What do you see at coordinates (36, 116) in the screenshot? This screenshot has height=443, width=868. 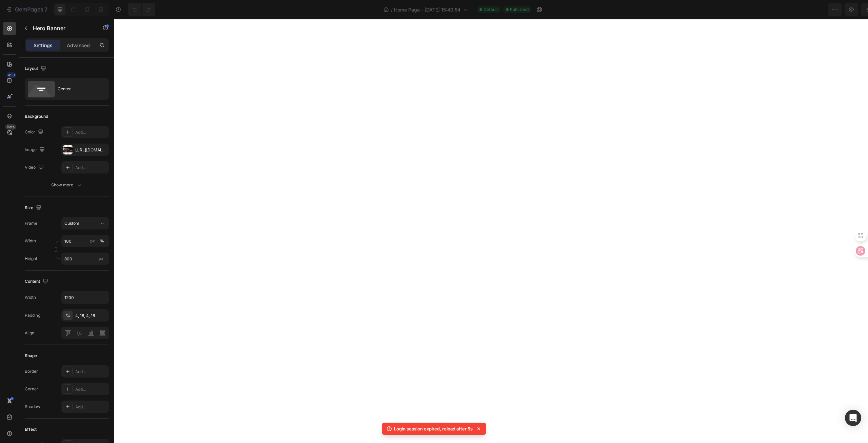 I see `div: Background` at bounding box center [36, 116].